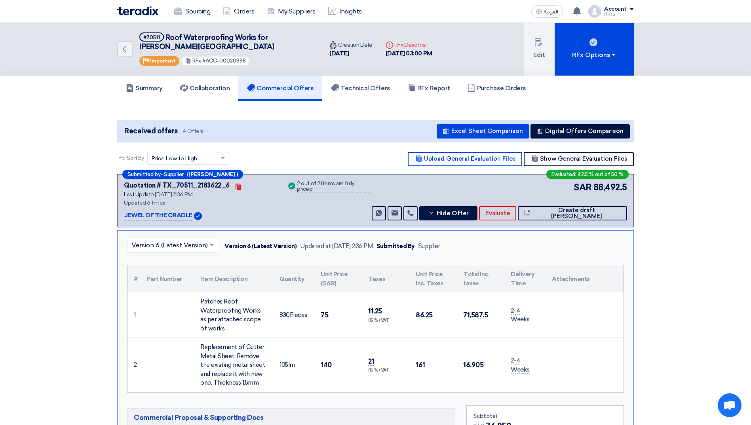 This screenshot has width=751, height=425. Describe the element at coordinates (261, 246) in the screenshot. I see `div: Version 6 (Latest Version)` at that location.